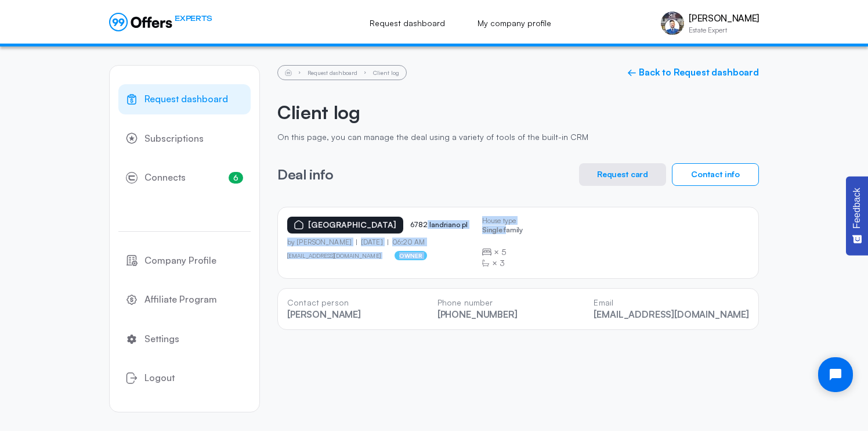  I want to click on a: Affiliate Program, so click(185, 300).